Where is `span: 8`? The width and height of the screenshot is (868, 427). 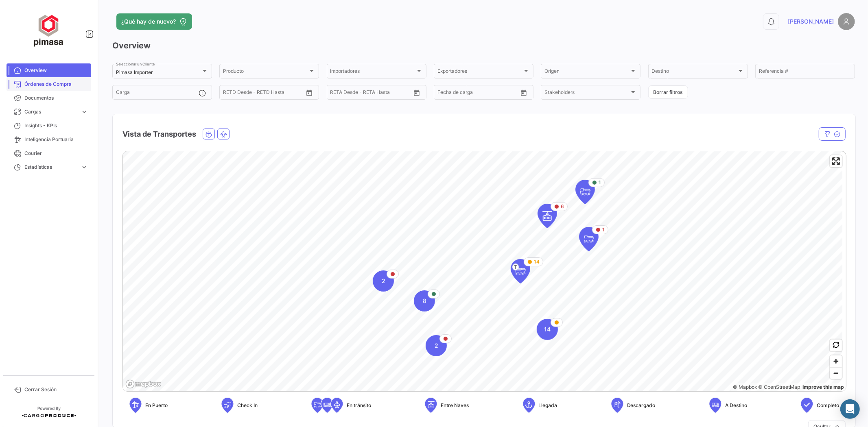 span: 8 is located at coordinates (424, 301).